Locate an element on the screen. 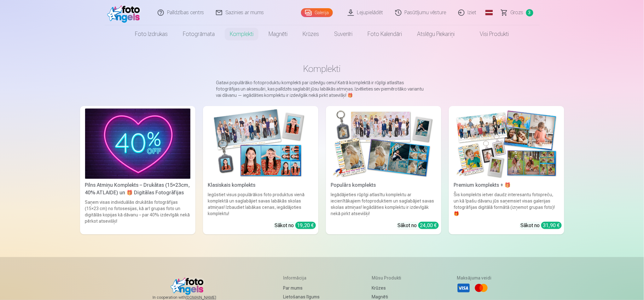 Image resolution: width=644 pixels, height=300 pixels. h5: Maksājuma veidi is located at coordinates (474, 278).